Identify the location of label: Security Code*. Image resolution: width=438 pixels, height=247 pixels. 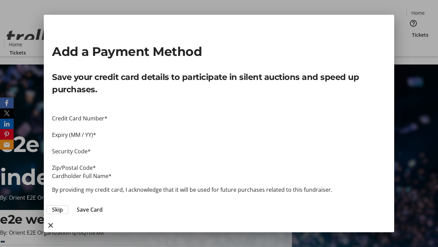
(71, 151).